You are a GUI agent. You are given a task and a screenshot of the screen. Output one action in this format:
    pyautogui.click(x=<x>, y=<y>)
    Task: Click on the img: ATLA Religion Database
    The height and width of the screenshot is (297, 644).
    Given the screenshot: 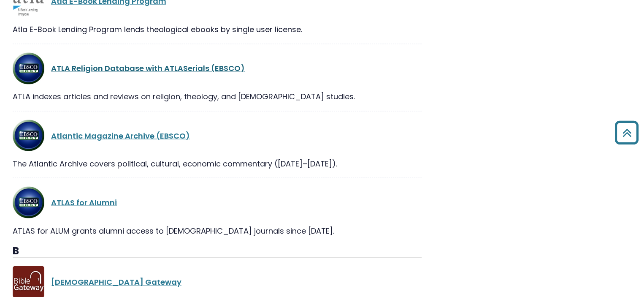 What is the action you would take?
    pyautogui.click(x=28, y=202)
    